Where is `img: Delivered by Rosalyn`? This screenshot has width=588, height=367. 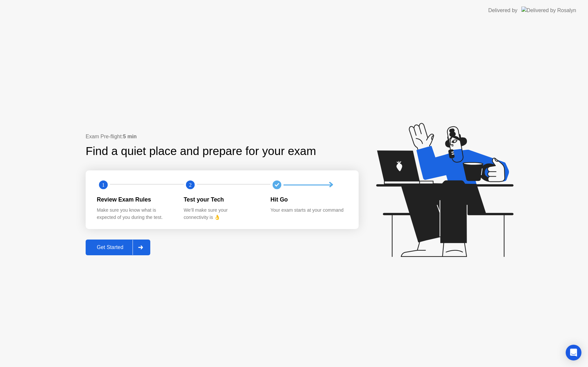 img: Delivered by Rosalyn is located at coordinates (549, 10).